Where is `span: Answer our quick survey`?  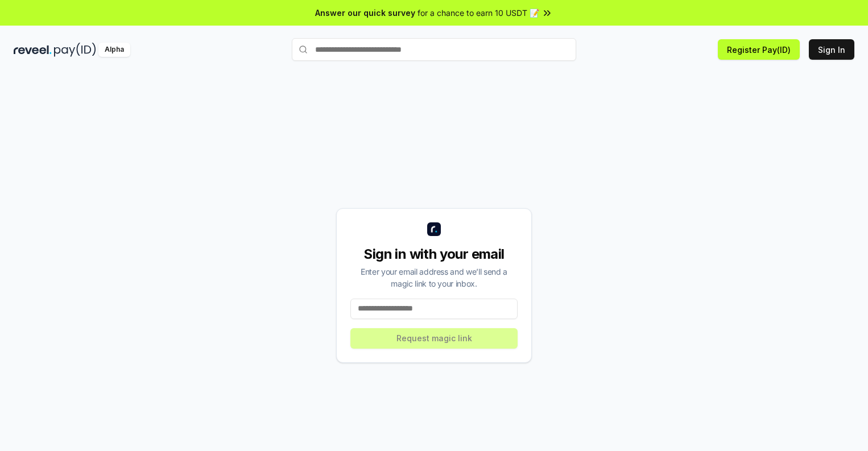 span: Answer our quick survey is located at coordinates (365, 13).